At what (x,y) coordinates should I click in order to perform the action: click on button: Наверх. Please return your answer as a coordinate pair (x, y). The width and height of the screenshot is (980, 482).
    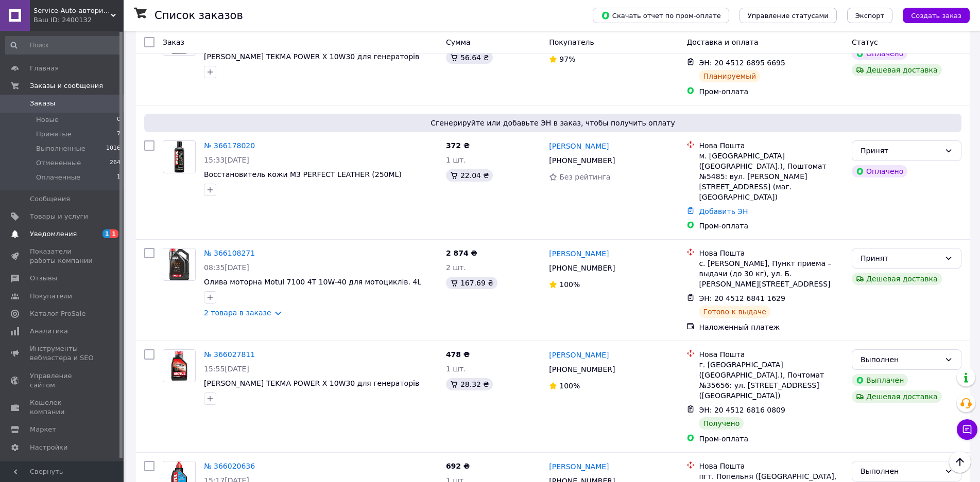
    Looking at the image, I should click on (959, 462).